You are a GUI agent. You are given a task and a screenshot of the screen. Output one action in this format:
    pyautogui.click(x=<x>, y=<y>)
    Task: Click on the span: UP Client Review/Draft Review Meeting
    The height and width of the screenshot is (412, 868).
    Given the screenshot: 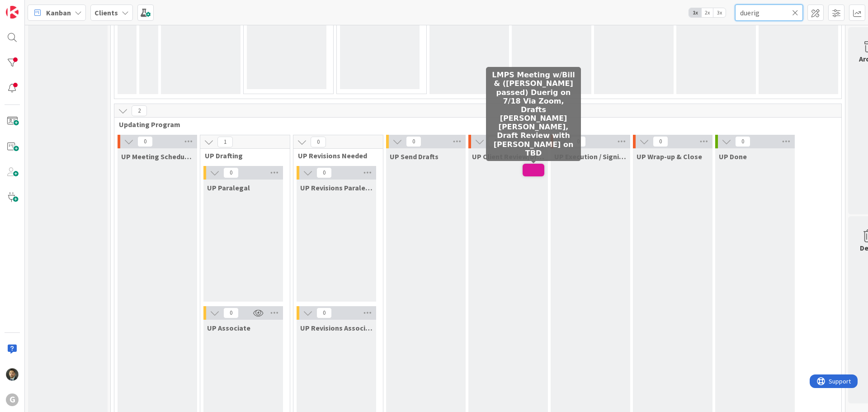 What is the action you would take?
    pyautogui.click(x=508, y=156)
    